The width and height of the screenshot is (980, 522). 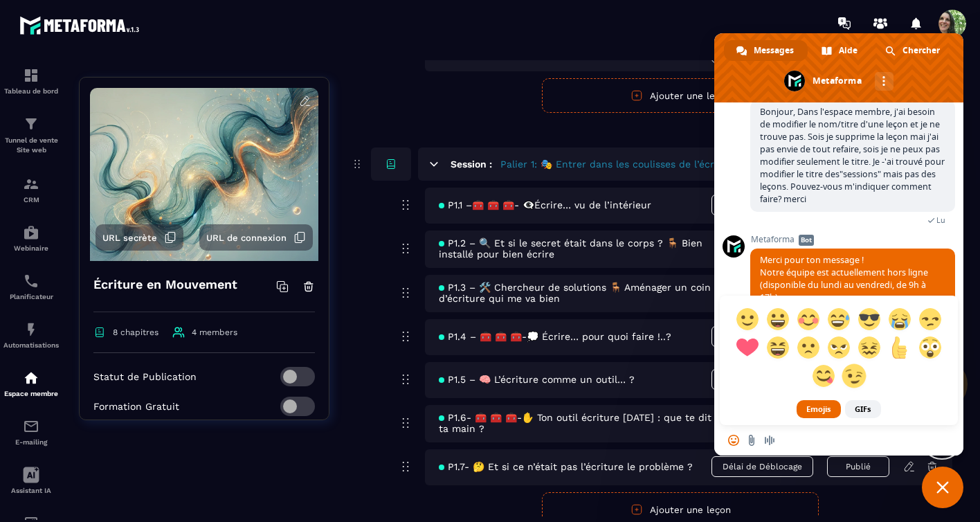 I want to click on button: URL de connexion, so click(x=256, y=238).